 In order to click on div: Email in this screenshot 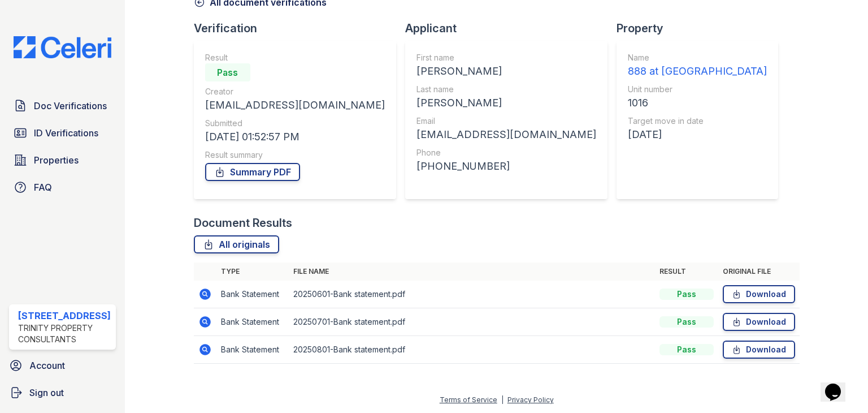, I will do `click(506, 121)`.